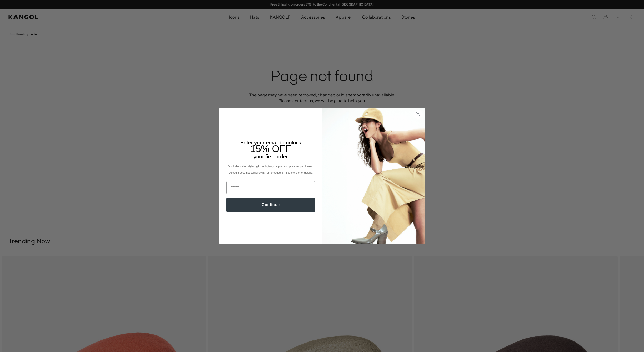 The height and width of the screenshot is (352, 644). What do you see at coordinates (418, 115) in the screenshot?
I see `button: Close dialog` at bounding box center [418, 115].